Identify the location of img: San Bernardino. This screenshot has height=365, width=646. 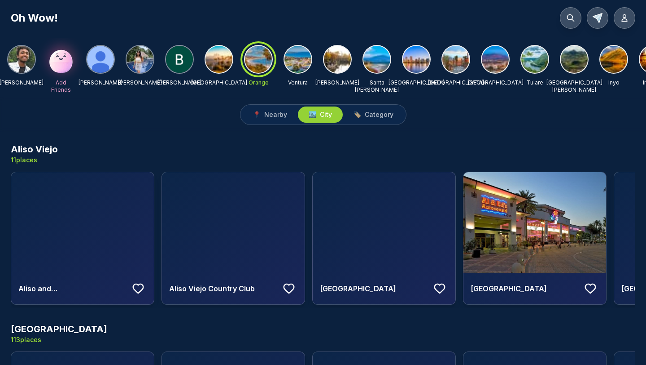
(456, 59).